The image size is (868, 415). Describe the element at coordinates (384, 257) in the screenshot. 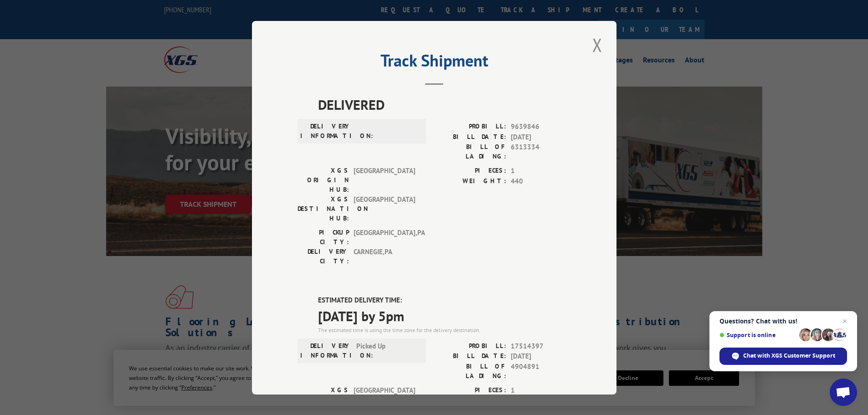

I see `span: CARNEGIE , PA` at that location.